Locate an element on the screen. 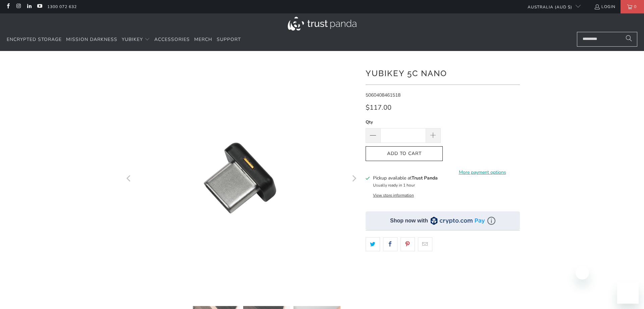 Image resolution: width=644 pixels, height=309 pixels. span: Accessories is located at coordinates (172, 39).